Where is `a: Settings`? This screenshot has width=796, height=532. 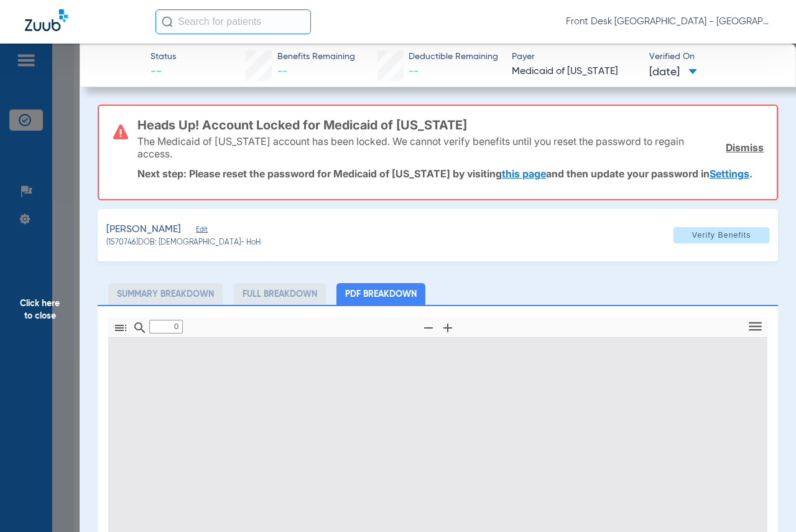
a: Settings is located at coordinates (730, 174).